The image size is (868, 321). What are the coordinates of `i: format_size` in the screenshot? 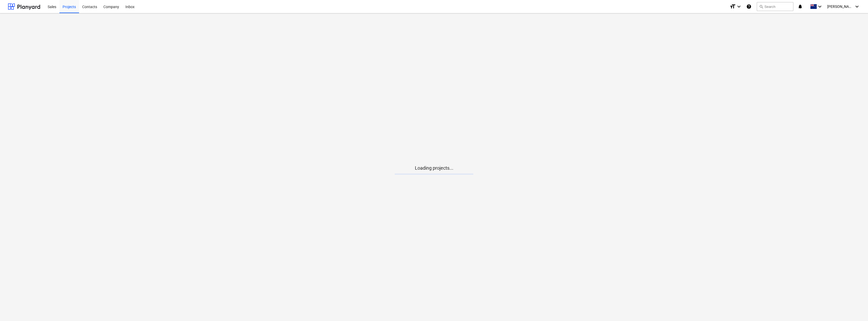 It's located at (733, 6).